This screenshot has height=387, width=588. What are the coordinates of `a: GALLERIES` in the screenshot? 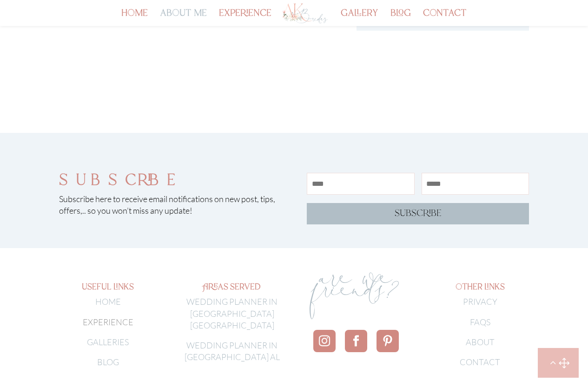 It's located at (108, 341).